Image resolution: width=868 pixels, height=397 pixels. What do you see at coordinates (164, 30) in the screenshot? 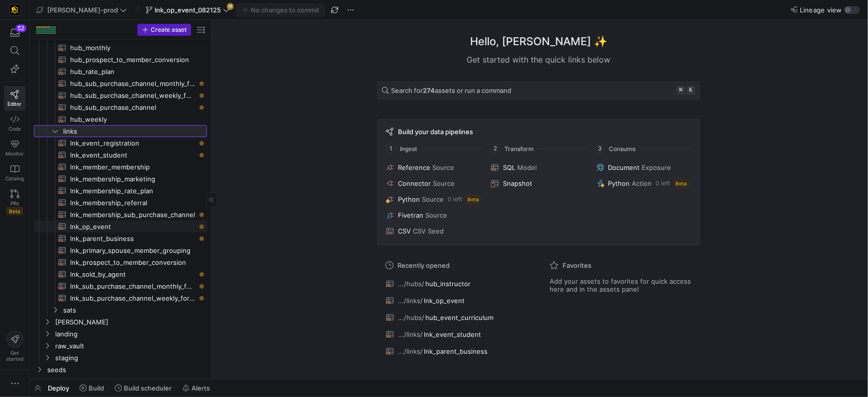
I see `button: Create asset` at bounding box center [164, 30].